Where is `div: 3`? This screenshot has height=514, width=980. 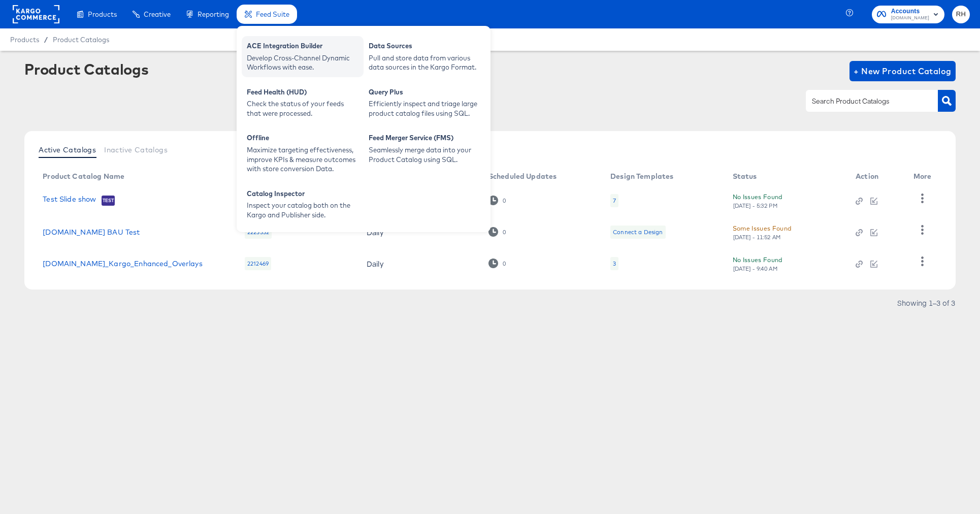 div: 3 is located at coordinates (615, 263).